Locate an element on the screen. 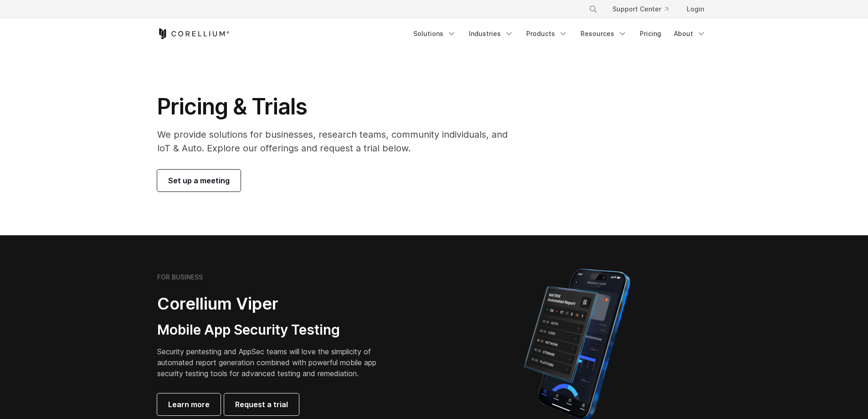 This screenshot has height=419, width=868. h2: Corellium Viper is located at coordinates (274, 304).